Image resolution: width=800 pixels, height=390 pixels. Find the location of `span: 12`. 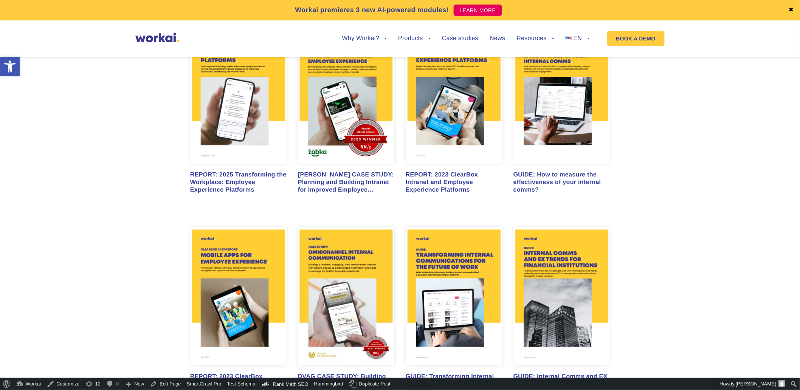

span: 12 is located at coordinates (98, 384).